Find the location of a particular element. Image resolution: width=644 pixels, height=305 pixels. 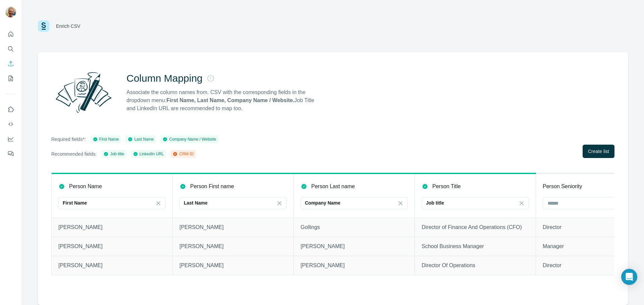

img: Surfe Logo is located at coordinates (44, 26).